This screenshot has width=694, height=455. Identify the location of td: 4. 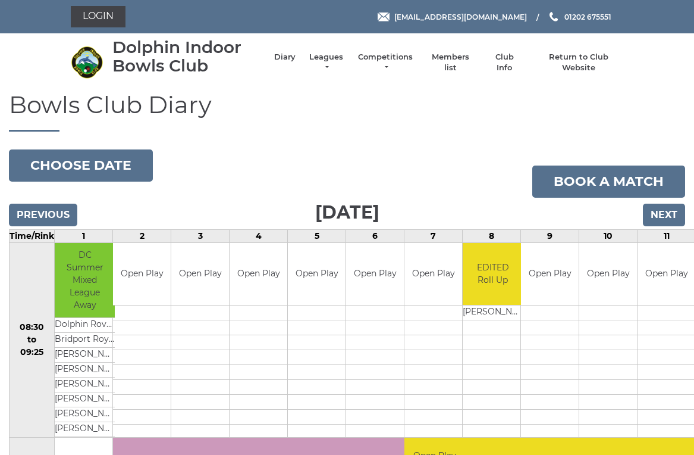
(259, 236).